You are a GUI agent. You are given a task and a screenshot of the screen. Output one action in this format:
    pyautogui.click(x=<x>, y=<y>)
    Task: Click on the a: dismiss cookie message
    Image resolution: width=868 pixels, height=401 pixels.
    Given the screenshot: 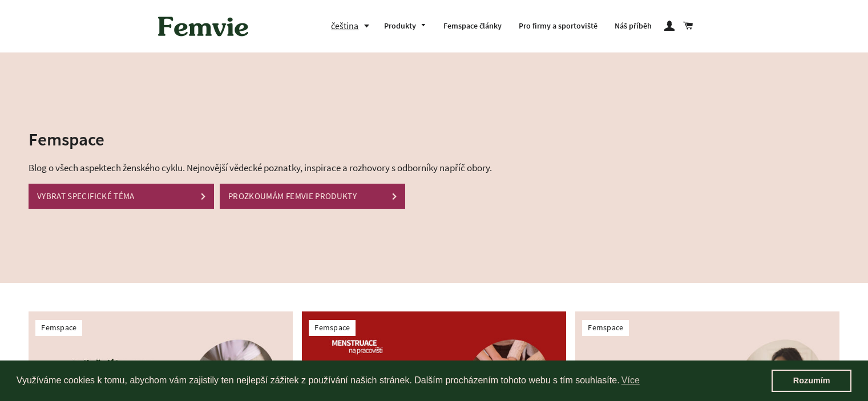 What is the action you would take?
    pyautogui.click(x=811, y=381)
    